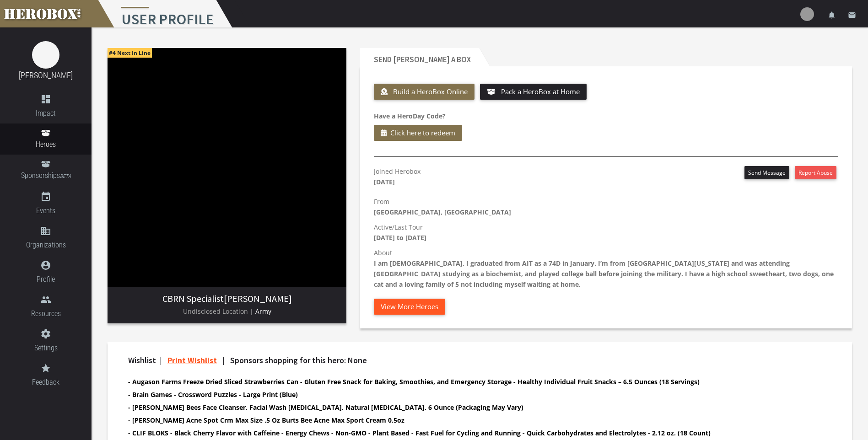  Describe the element at coordinates (767, 172) in the screenshot. I see `button: Send Message` at that location.